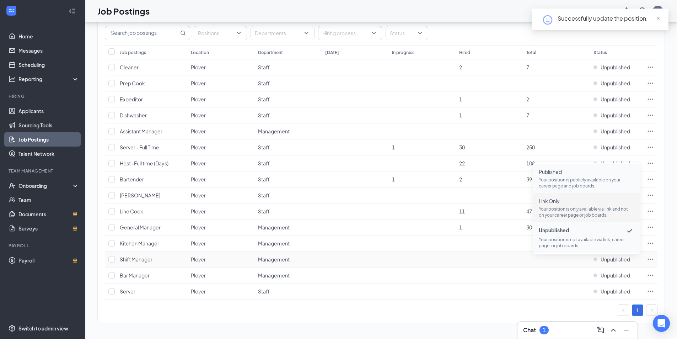  Describe the element at coordinates (139, 243) in the screenshot. I see `span: Kitchen Manager` at that location.